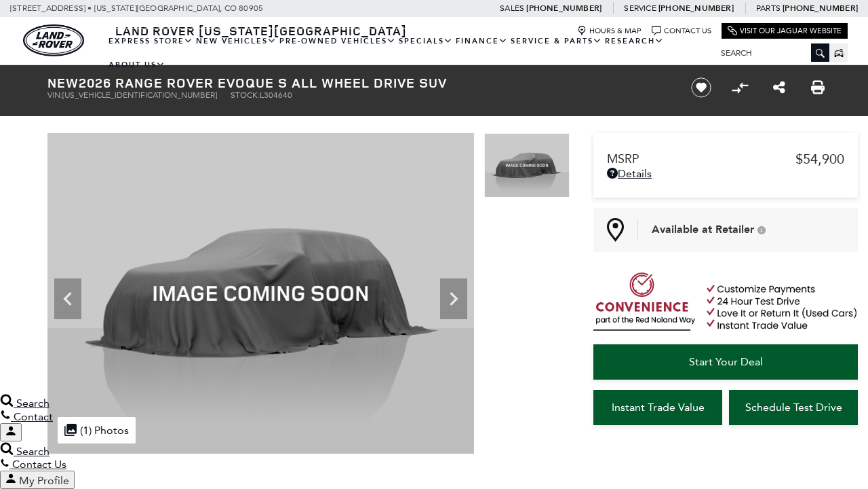 This screenshot has width=868, height=489. Describe the element at coordinates (337, 40) in the screenshot. I see `a: Pre-Owned Vehicles` at that location.